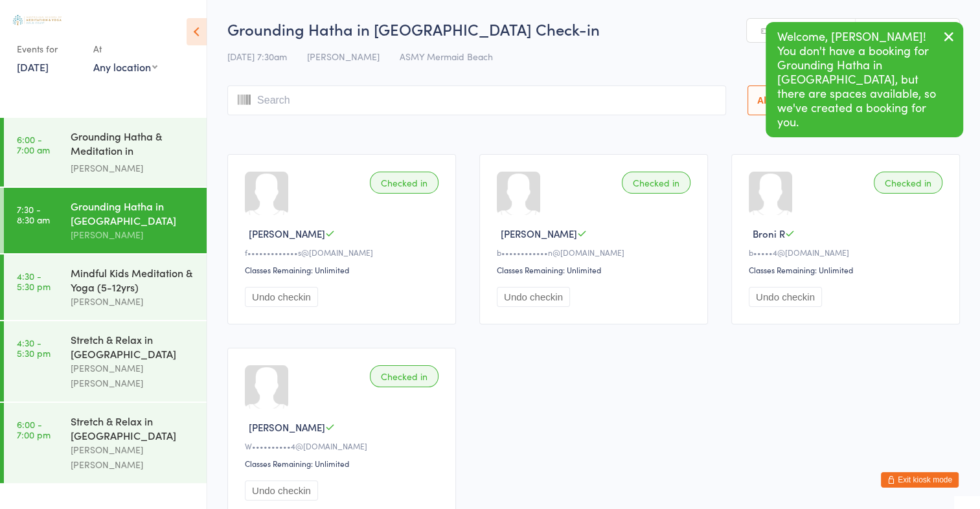 This screenshot has height=509, width=980. What do you see at coordinates (33, 144) in the screenshot?
I see `time: 6:00 - 7:00 am` at bounding box center [33, 144].